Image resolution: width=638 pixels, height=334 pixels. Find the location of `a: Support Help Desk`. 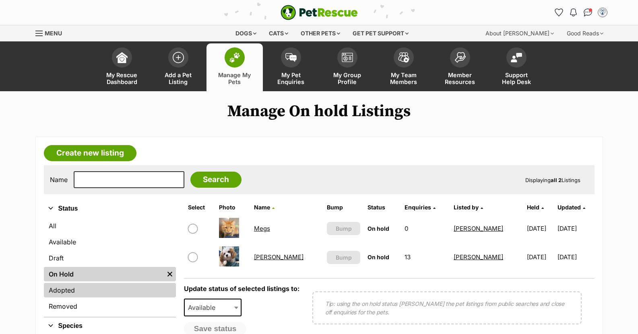

a: Support Help Desk is located at coordinates (516, 67).